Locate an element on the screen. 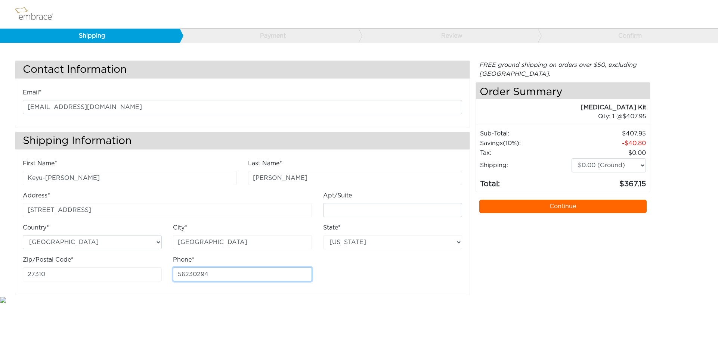 The image size is (718, 337). h3: Shipping Information is located at coordinates (242, 141).